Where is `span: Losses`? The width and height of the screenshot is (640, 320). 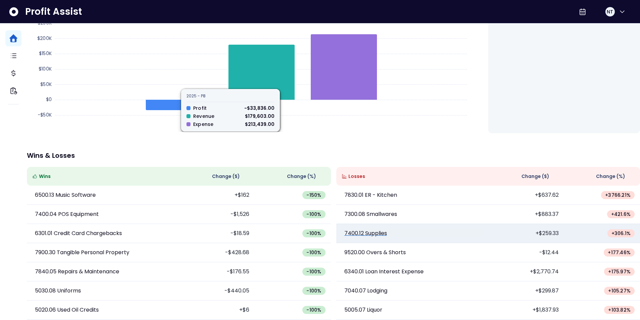 span: Losses is located at coordinates (357, 176).